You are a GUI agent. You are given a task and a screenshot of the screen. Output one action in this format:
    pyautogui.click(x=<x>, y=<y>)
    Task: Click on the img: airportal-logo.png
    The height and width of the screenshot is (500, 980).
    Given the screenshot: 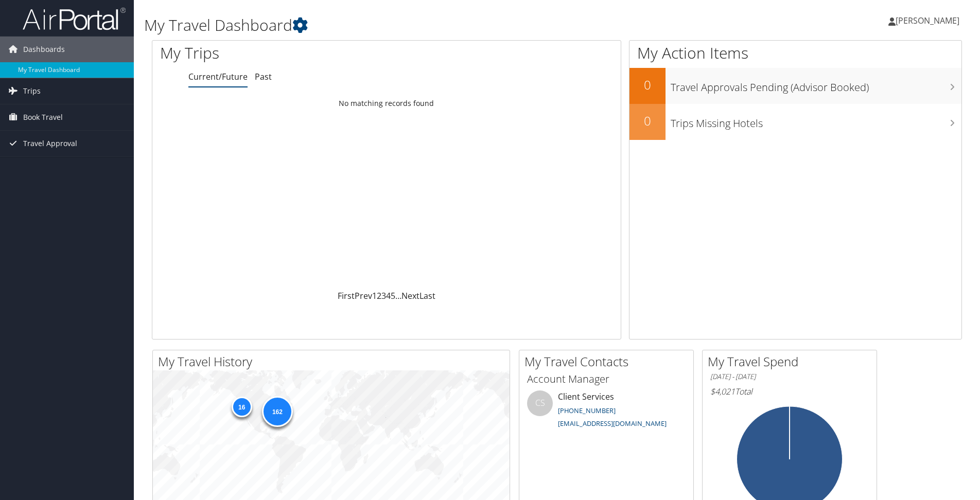 What is the action you would take?
    pyautogui.click(x=74, y=19)
    